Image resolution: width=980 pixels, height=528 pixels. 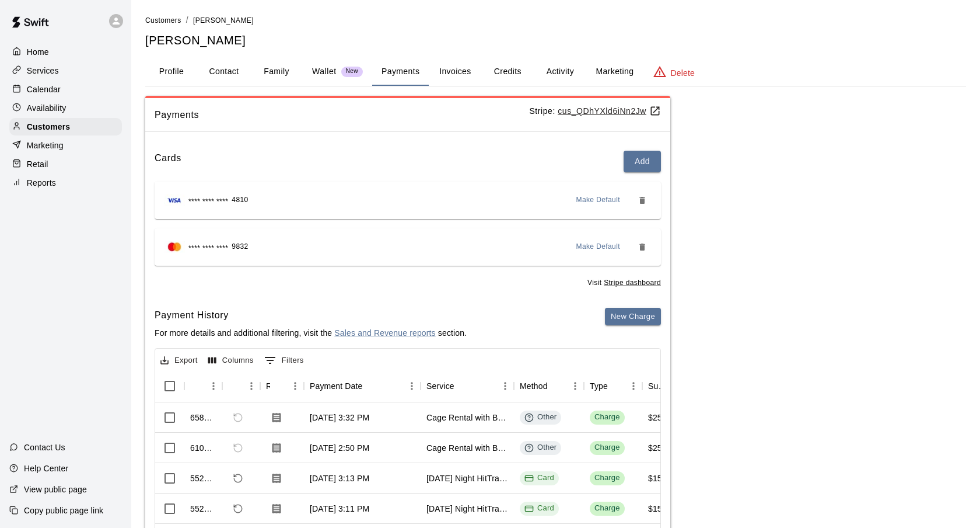 What do you see at coordinates (203, 418) in the screenshot?
I see `div: 658232` at bounding box center [203, 418].